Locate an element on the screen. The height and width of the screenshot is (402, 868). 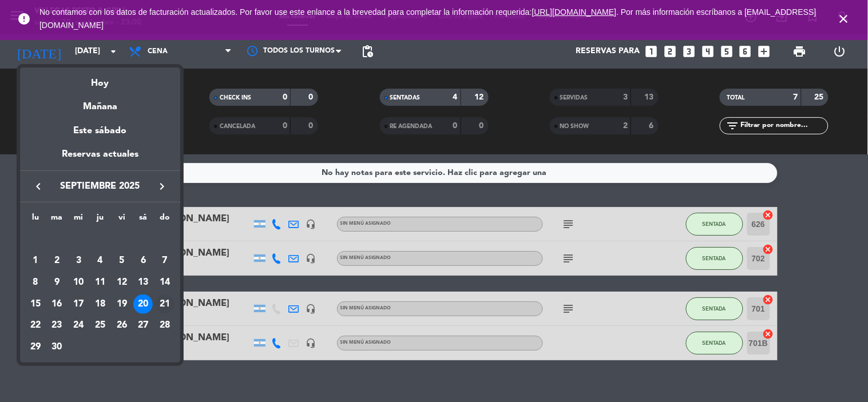
div: 1 is located at coordinates (35, 261).